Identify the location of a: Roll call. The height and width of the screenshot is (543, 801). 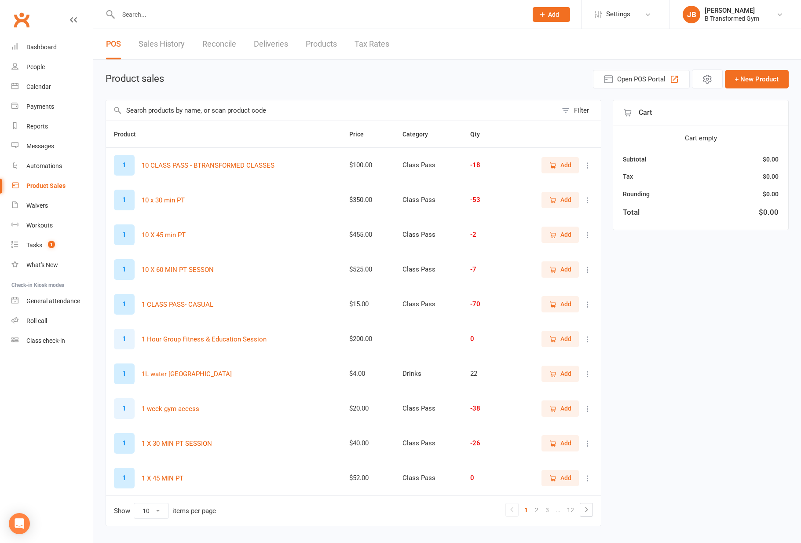
(52, 321).